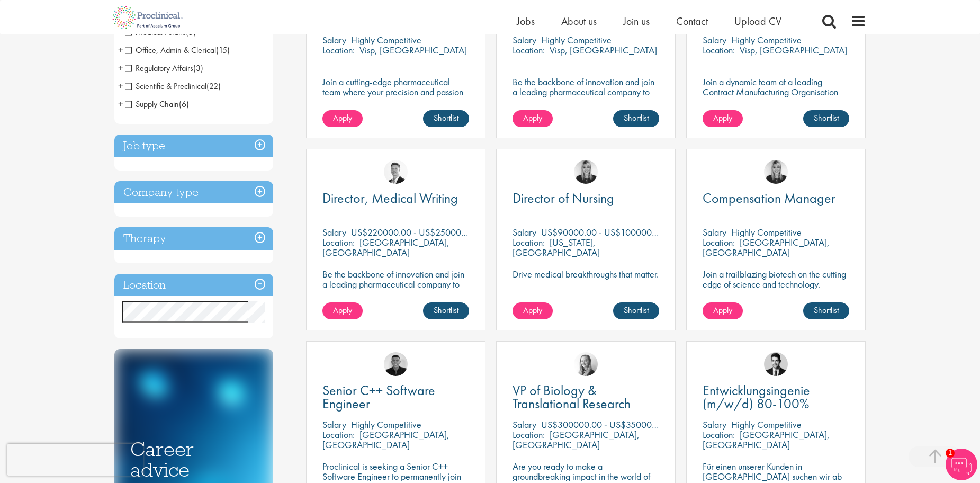 The width and height of the screenshot is (980, 483). What do you see at coordinates (579, 21) in the screenshot?
I see `span: About us` at bounding box center [579, 21].